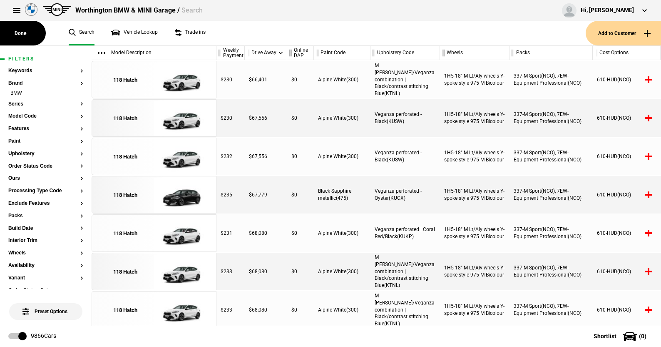 The width and height of the screenshot is (661, 347). What do you see at coordinates (231, 233) in the screenshot?
I see `div: $231` at bounding box center [231, 233].